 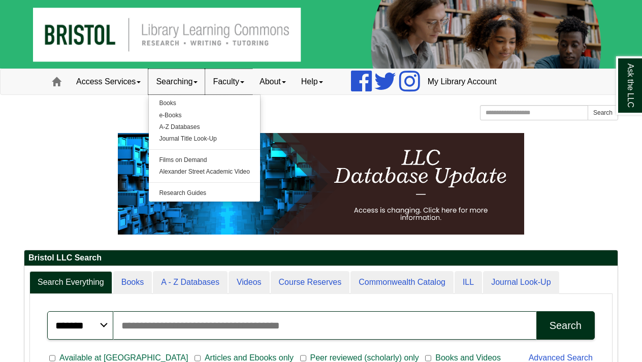 I want to click on a: My Library Account, so click(x=462, y=82).